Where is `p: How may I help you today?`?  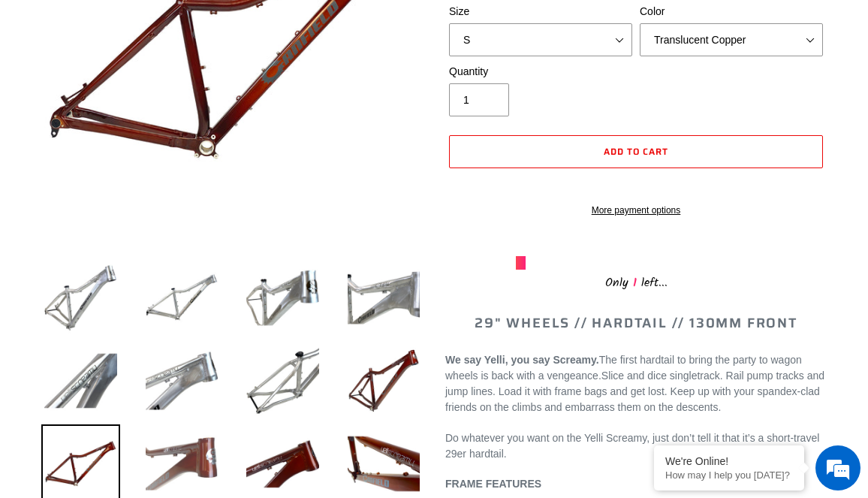 p: How may I help you today? is located at coordinates (729, 475).